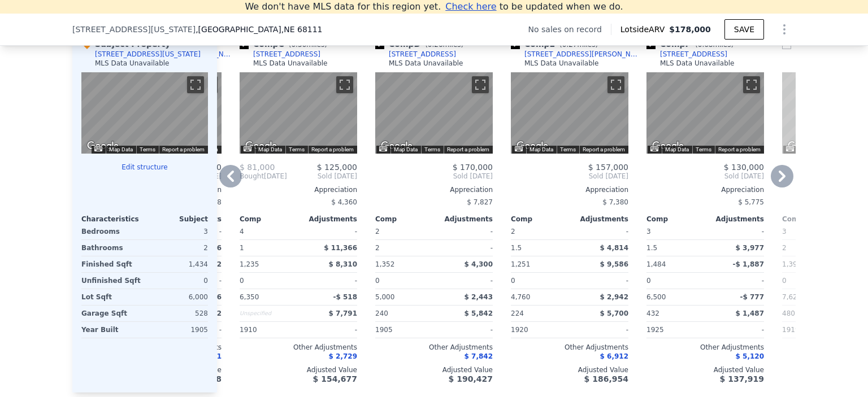  I want to click on span: $ 81,000, so click(257, 167).